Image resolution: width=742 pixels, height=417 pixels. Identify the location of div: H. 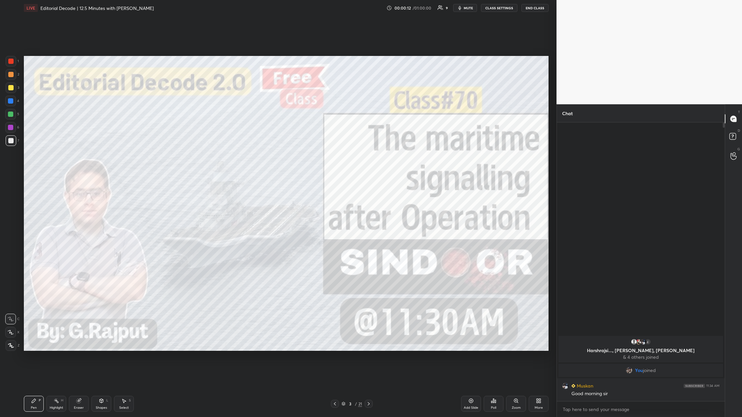
(62, 401).